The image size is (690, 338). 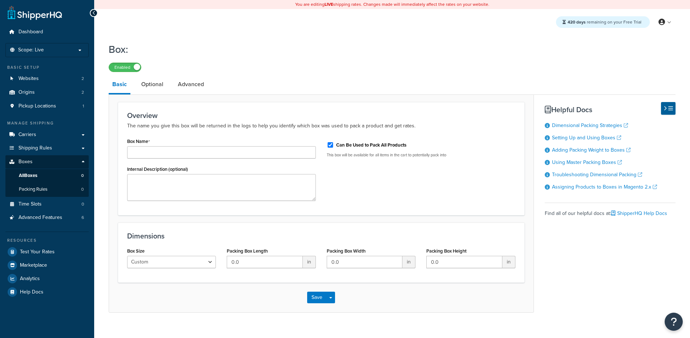 I want to click on a: Shipping Rules, so click(x=47, y=148).